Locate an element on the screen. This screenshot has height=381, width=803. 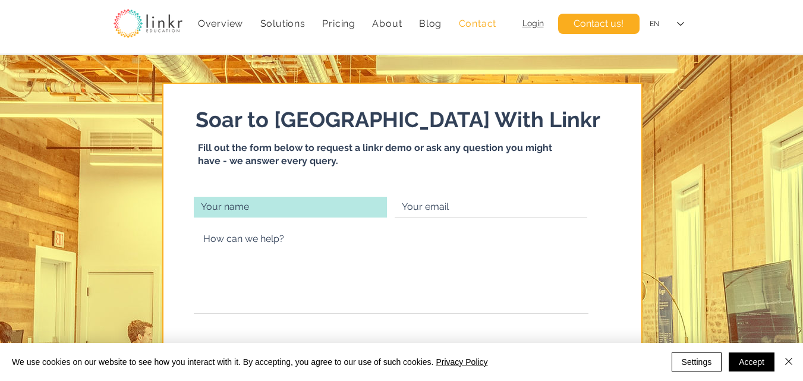
div: Language Selector: English is located at coordinates (667, 24).